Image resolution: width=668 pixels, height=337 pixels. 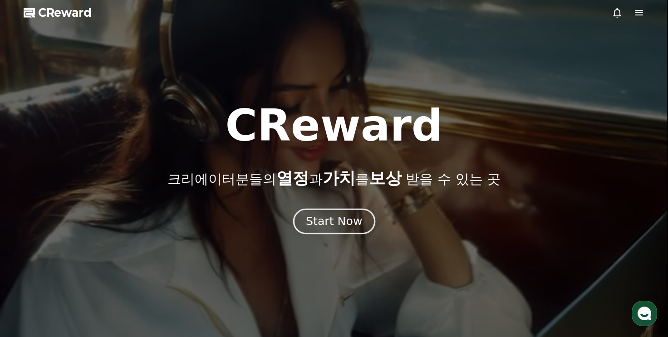 What do you see at coordinates (334, 126) in the screenshot?
I see `h1: CReward` at bounding box center [334, 126].